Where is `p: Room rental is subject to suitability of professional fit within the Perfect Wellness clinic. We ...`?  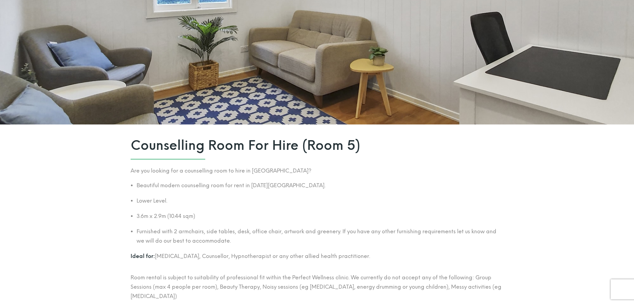
p: Room rental is subject to suitability of professional fit within the Perfect Wellness clinic. We ... is located at coordinates (317, 287).